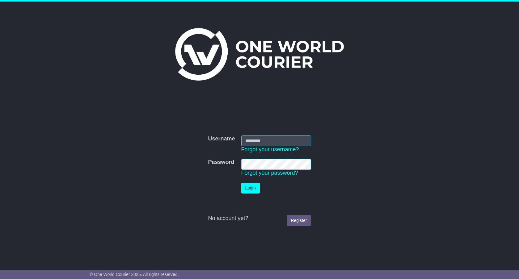 Image resolution: width=519 pixels, height=279 pixels. I want to click on label: Password, so click(221, 163).